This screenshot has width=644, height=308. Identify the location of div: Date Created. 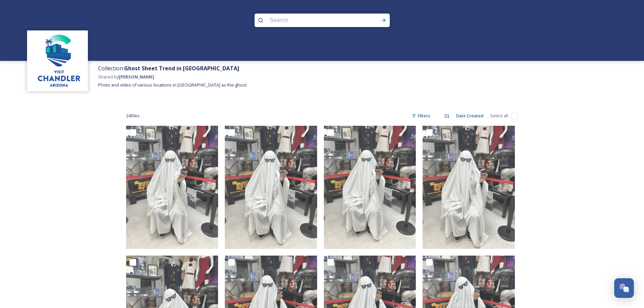
(470, 115).